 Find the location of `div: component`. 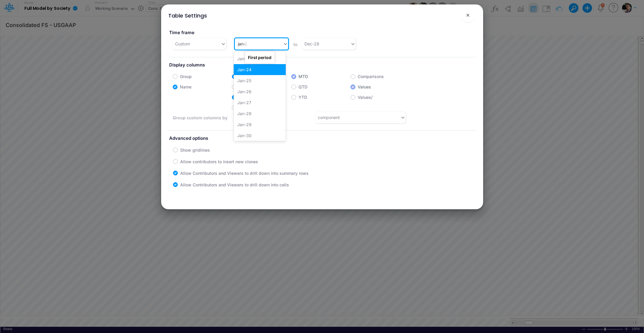

div: component is located at coordinates (329, 118).